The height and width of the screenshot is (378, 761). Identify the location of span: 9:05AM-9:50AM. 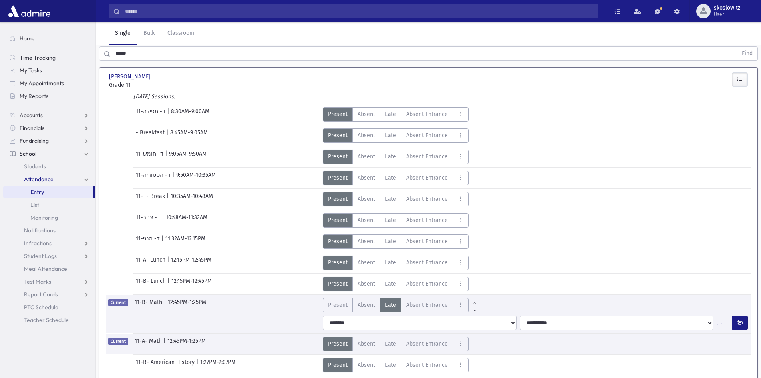
(188, 157).